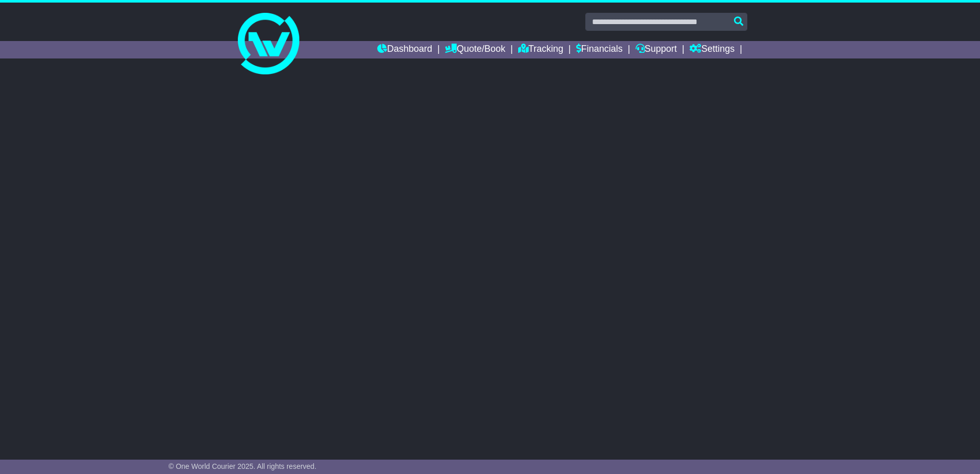 Image resolution: width=980 pixels, height=474 pixels. What do you see at coordinates (712, 50) in the screenshot?
I see `a: Settings` at bounding box center [712, 50].